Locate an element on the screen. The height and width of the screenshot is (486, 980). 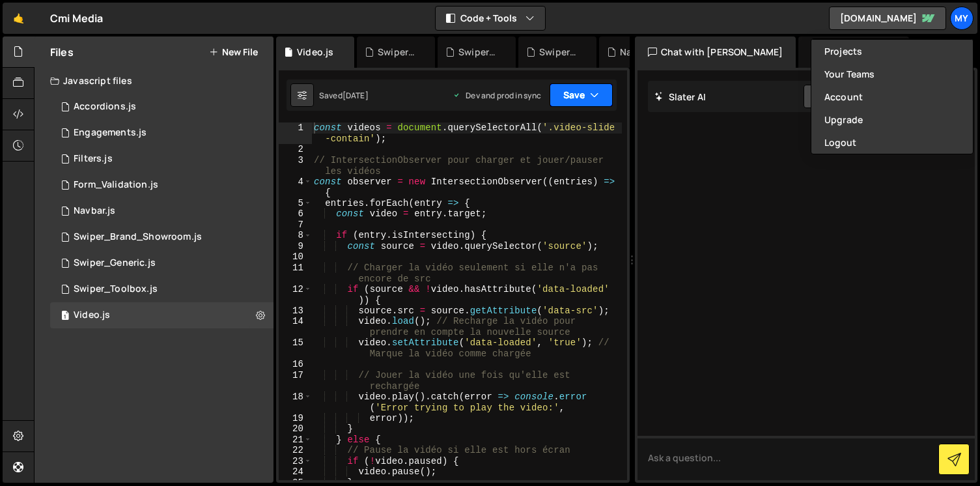
a: Your Teams is located at coordinates (892, 73).